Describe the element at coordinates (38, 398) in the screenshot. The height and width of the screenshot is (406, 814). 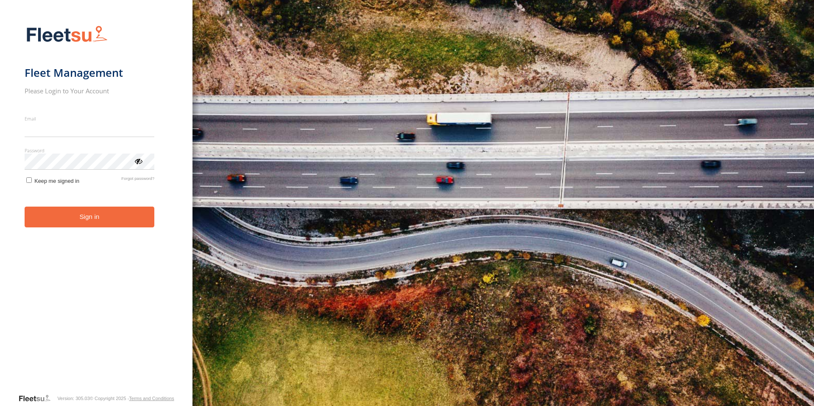
I see `a: Visit our Website` at that location.